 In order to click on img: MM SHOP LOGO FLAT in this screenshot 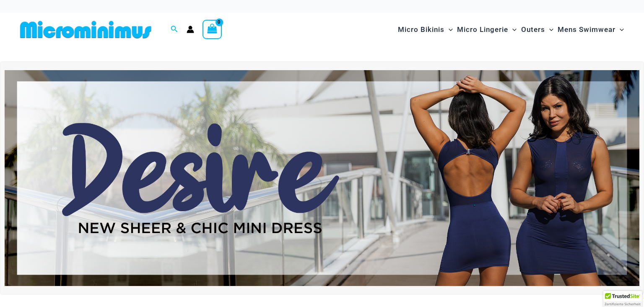, I will do `click(86, 29)`.